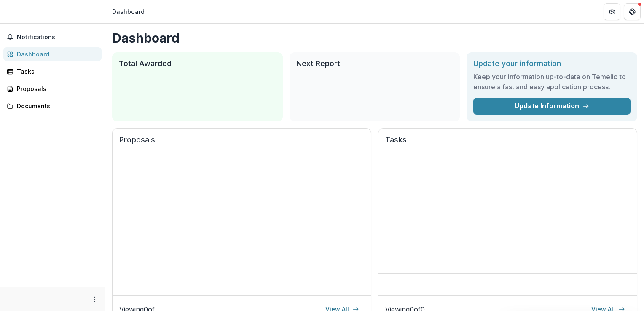 The width and height of the screenshot is (644, 311). Describe the element at coordinates (52, 106) in the screenshot. I see `a: Documents` at that location.